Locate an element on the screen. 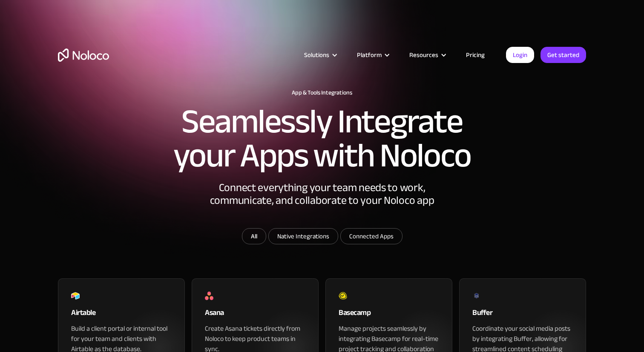 This screenshot has height=352, width=644. a: home is located at coordinates (84, 55).